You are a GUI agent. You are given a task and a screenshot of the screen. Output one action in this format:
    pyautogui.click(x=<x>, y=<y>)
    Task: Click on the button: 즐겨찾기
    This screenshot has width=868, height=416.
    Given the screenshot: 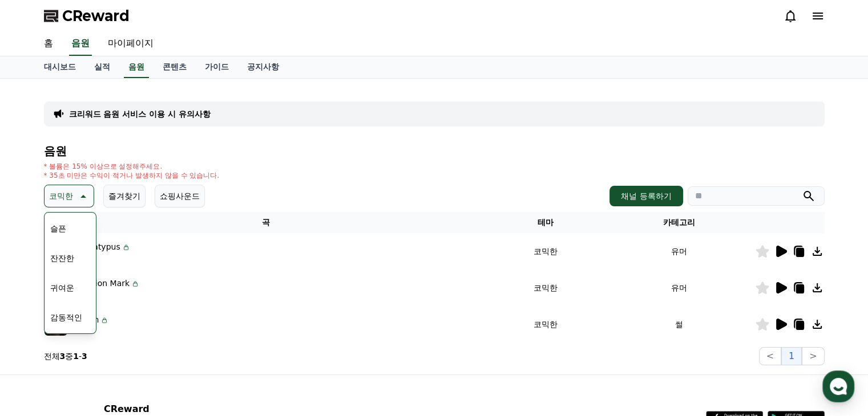 What is the action you would take?
    pyautogui.click(x=124, y=196)
    